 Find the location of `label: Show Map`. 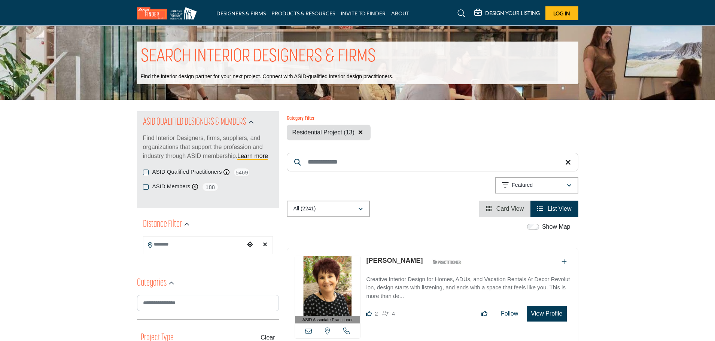

label: Show Map is located at coordinates (556, 227).